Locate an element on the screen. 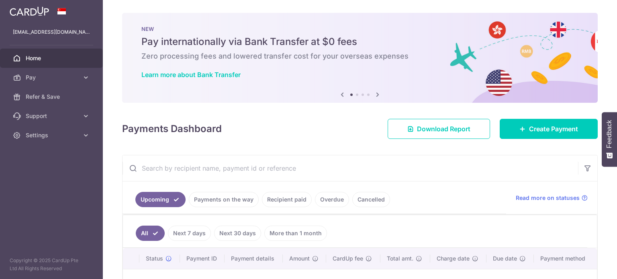 The height and width of the screenshot is (279, 617). a: Overdue is located at coordinates (332, 200).